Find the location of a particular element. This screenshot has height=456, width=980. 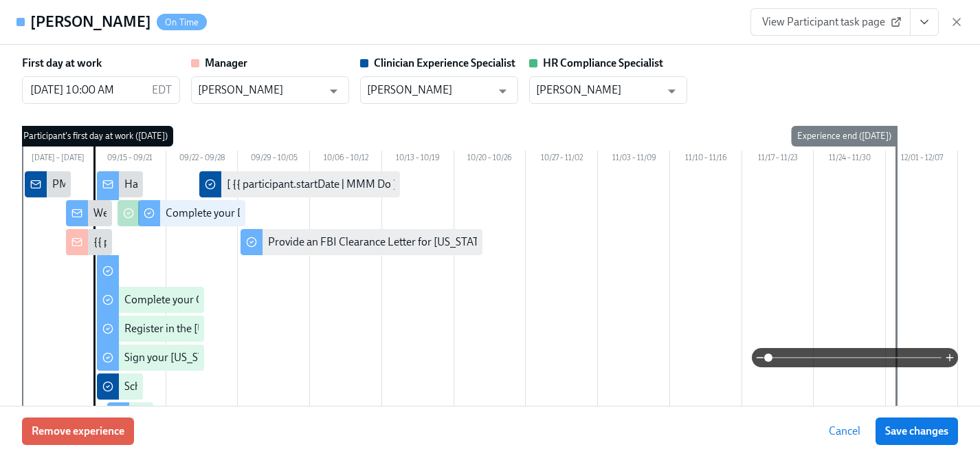

div: 10/20 – 10/26 is located at coordinates (490, 159).